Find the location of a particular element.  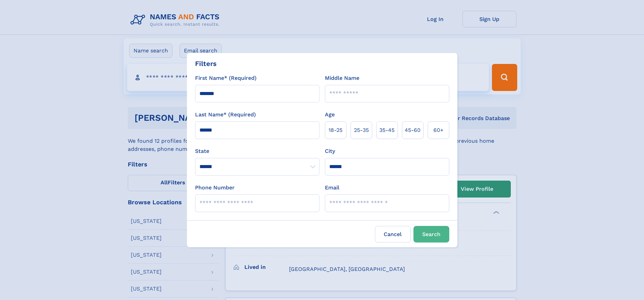

button: Search is located at coordinates (432, 234).